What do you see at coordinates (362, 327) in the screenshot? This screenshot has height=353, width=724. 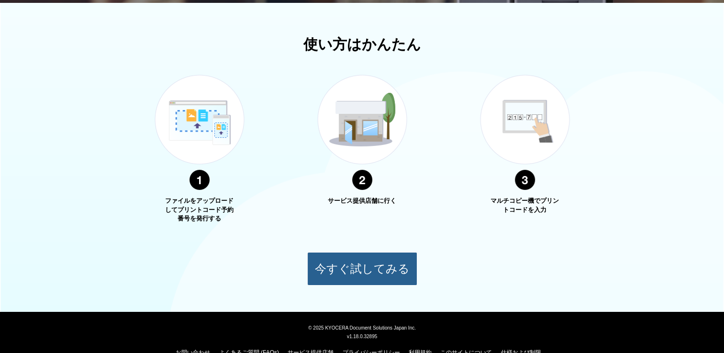 I see `span: © 2025 KYOCERA Document Solutions Japan Inc.` at bounding box center [362, 327].